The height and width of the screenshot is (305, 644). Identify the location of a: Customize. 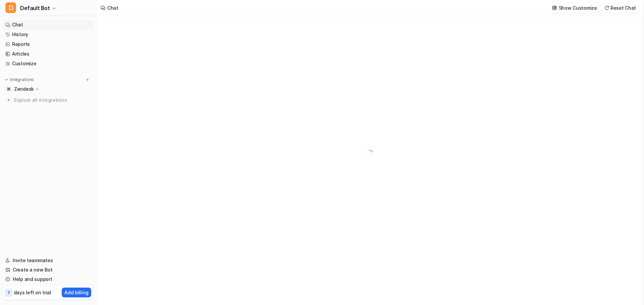
(48, 63).